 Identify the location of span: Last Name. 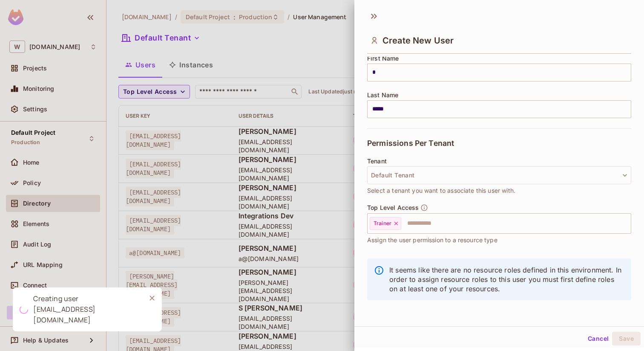
(383, 95).